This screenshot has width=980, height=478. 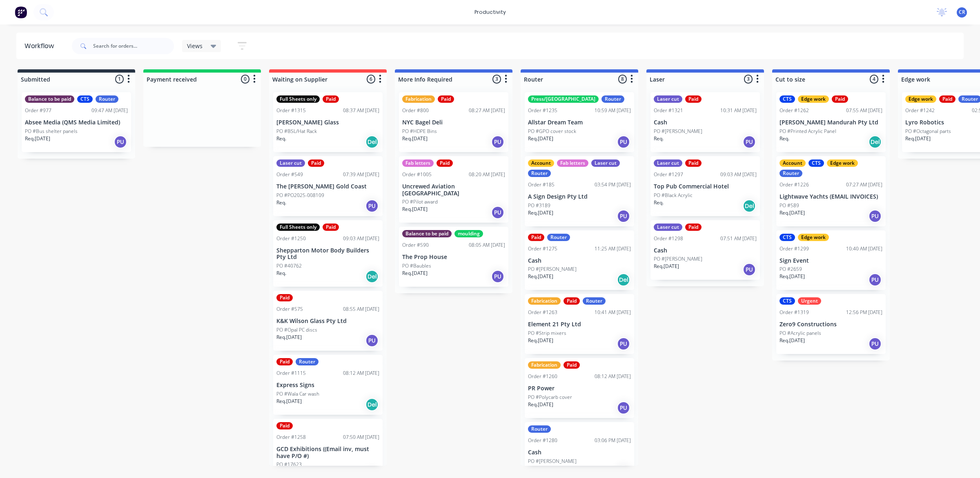 What do you see at coordinates (51, 131) in the screenshot?
I see `p: PO #Bus shelter panels` at bounding box center [51, 131].